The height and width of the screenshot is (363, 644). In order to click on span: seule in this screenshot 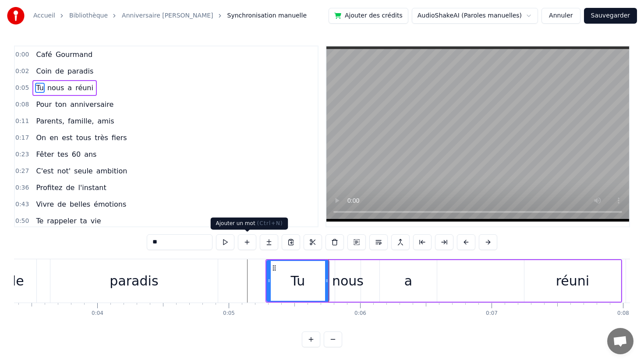, I will do `click(83, 171)`.